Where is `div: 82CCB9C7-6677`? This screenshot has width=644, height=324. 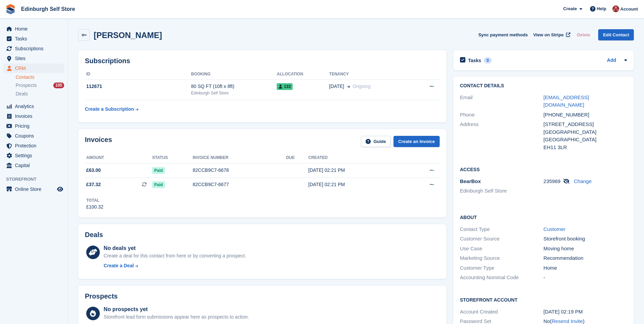 div: 82CCB9C7-6677 is located at coordinates (240, 184).